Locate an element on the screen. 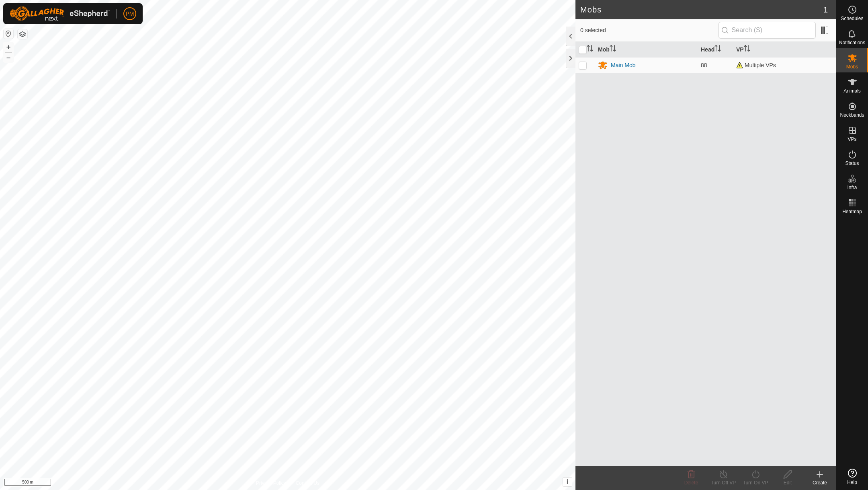  th: Mob is located at coordinates (646, 49).